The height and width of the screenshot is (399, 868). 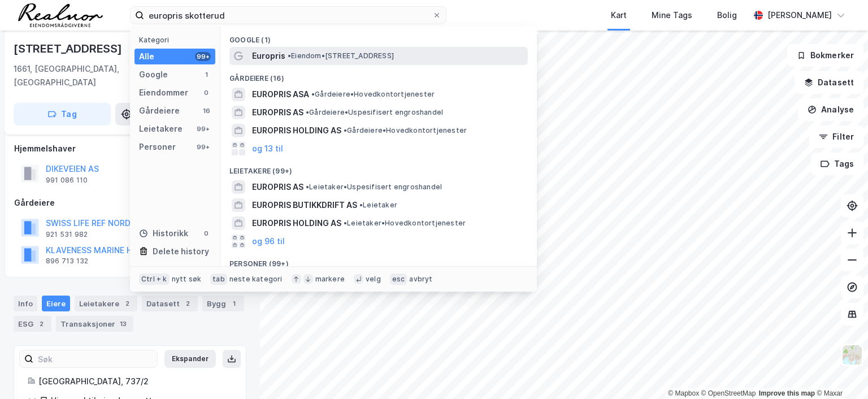 What do you see at coordinates (164, 93) in the screenshot?
I see `div: Eiendommer` at bounding box center [164, 93].